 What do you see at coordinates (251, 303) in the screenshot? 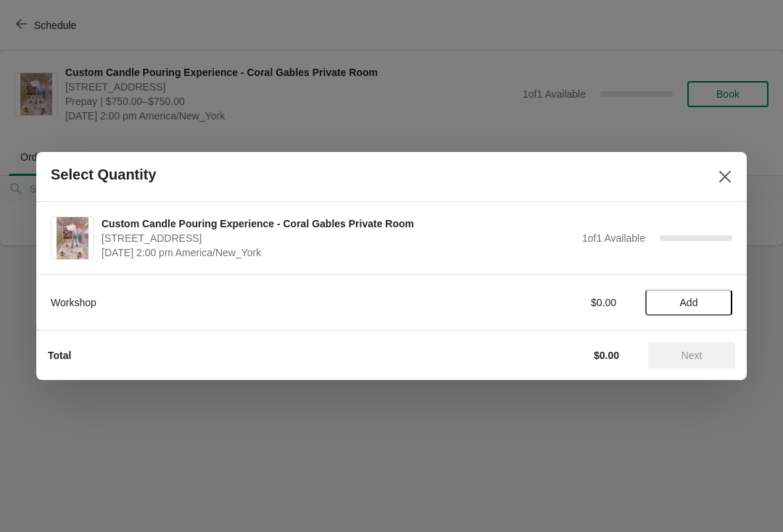
I see `div: Workshop` at bounding box center [251, 303].